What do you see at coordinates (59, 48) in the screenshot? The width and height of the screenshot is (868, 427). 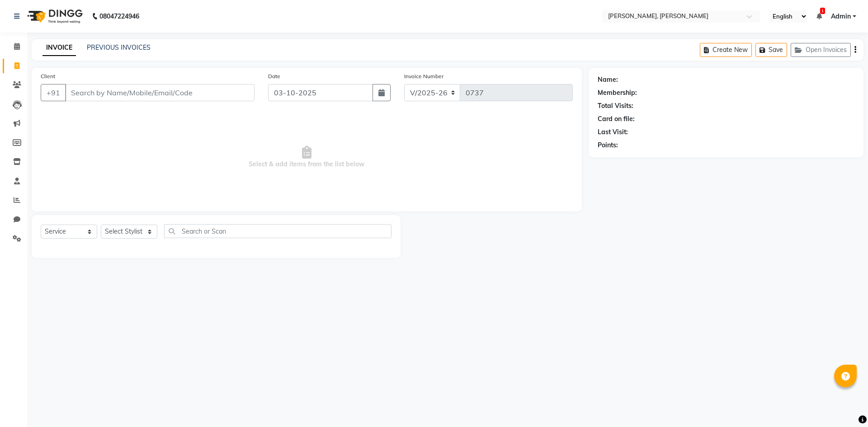 I see `a: INVOICE` at bounding box center [59, 48].